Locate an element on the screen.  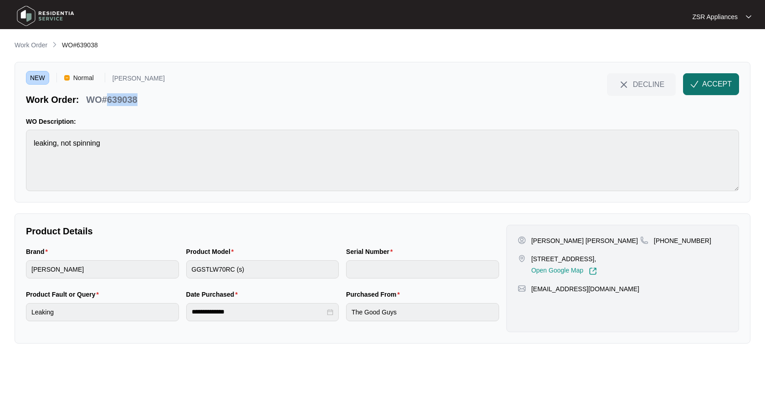
span: DECLINE is located at coordinates (649, 84).